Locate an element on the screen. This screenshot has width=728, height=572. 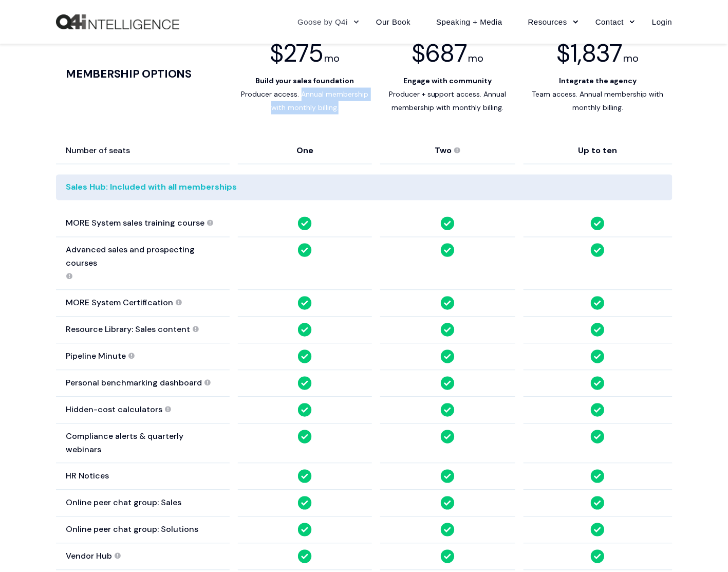
div: Number of seats is located at coordinates (98, 151).